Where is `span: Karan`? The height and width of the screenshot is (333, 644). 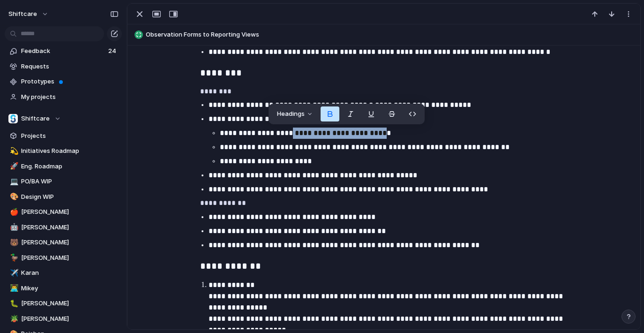 span: Karan is located at coordinates (70, 273).